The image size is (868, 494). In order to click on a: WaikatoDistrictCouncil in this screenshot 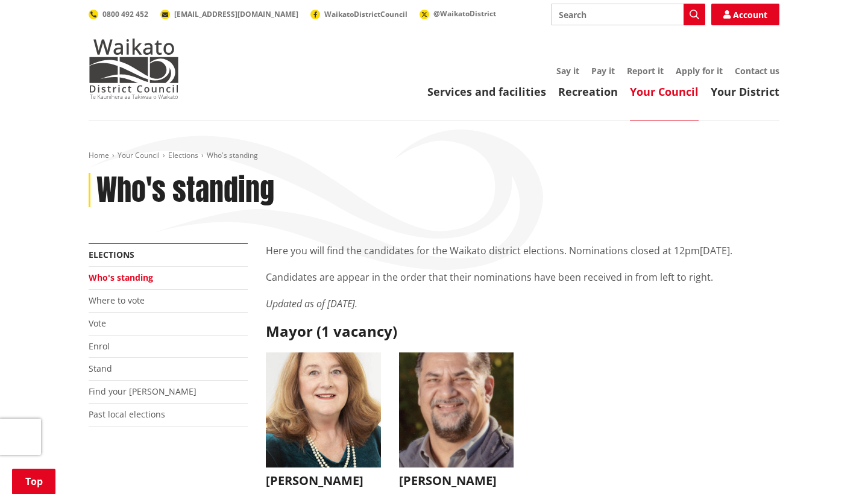, I will do `click(359, 14)`.